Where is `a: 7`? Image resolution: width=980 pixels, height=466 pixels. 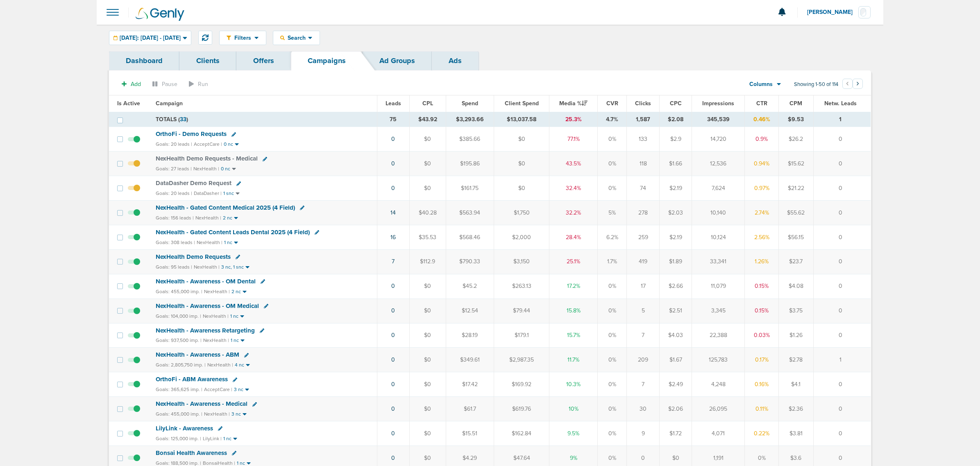
a: 7 is located at coordinates (393, 261).